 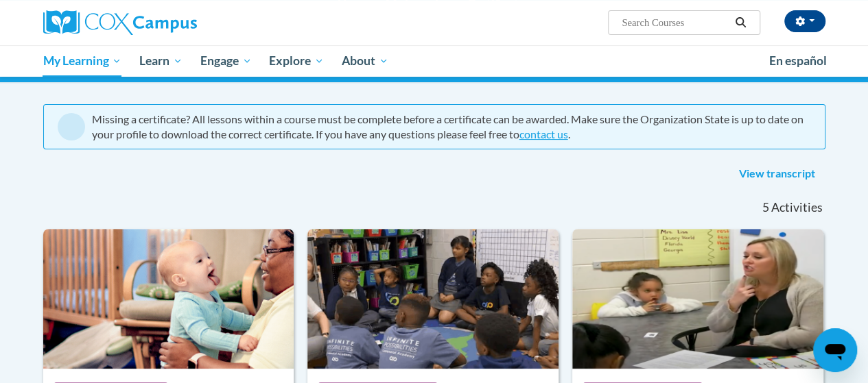 I want to click on a: Explore, so click(x=296, y=61).